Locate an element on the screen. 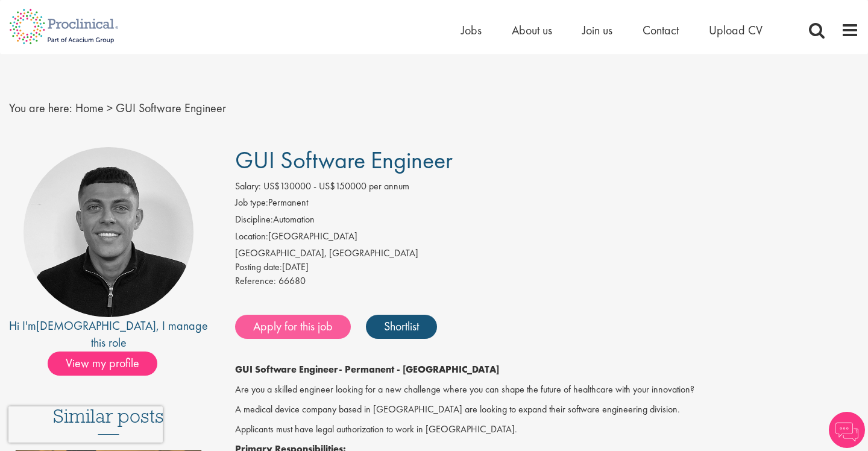 This screenshot has height=451, width=868. div: Hi I'm , I manage this role is located at coordinates (109, 334).